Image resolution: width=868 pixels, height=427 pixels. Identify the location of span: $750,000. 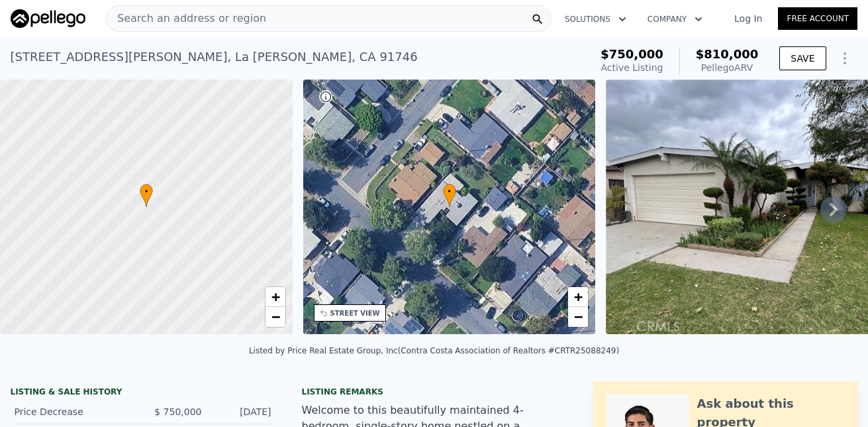
(632, 54).